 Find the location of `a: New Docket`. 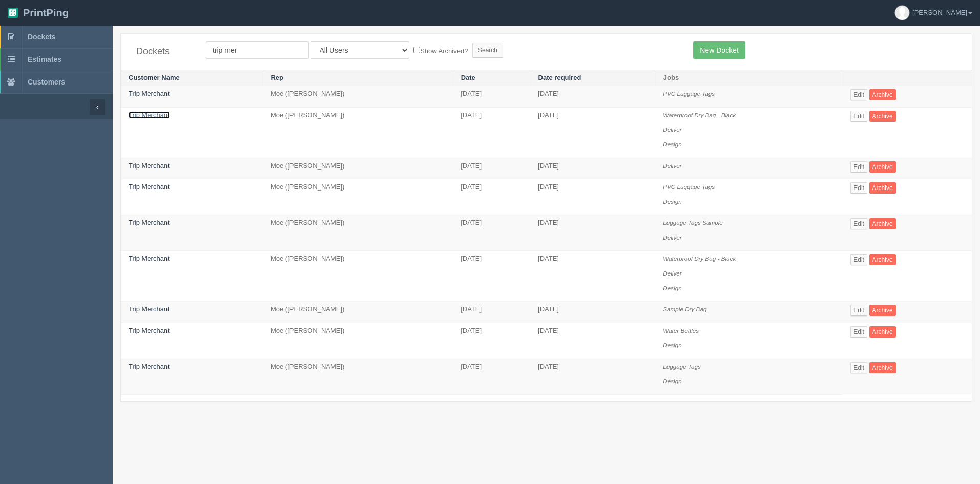

a: New Docket is located at coordinates (719, 50).